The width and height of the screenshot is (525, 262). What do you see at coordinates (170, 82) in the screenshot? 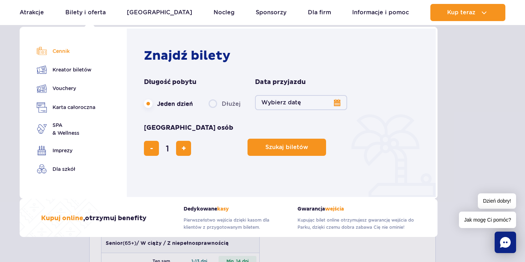
I see `span: Długość pobytu` at bounding box center [170, 82].